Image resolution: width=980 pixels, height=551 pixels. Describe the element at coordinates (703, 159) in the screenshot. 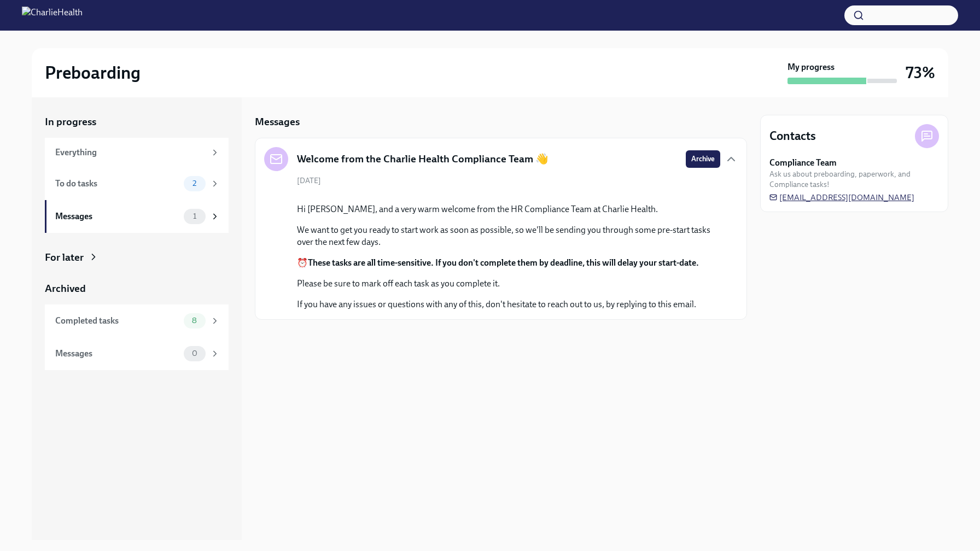

I see `span: Archive` at that location.